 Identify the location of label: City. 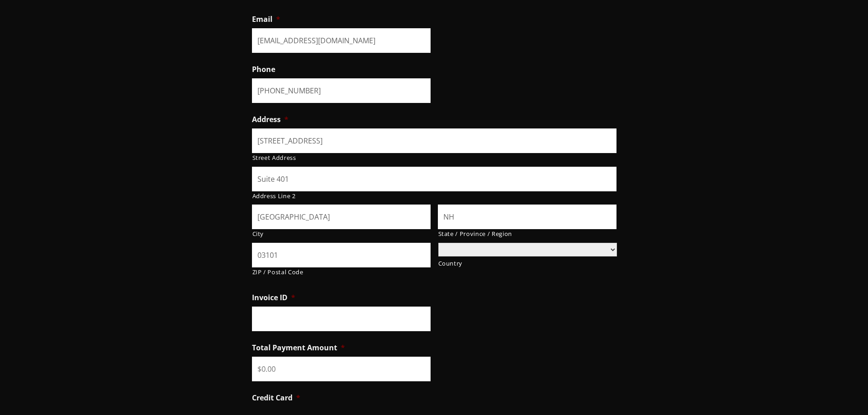
(342, 234).